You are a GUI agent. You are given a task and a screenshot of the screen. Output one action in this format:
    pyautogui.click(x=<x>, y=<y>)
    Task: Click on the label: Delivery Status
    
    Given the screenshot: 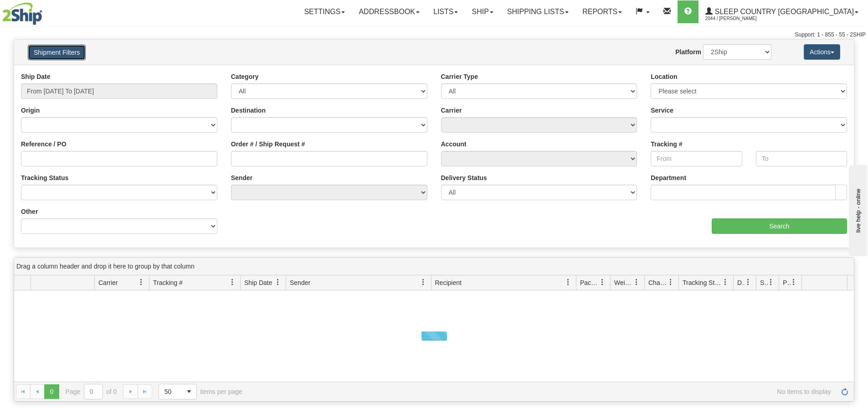 What is the action you would take?
    pyautogui.click(x=464, y=177)
    